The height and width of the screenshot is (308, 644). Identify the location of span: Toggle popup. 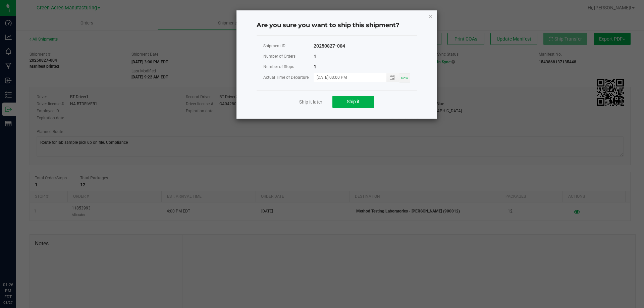
(393, 77).